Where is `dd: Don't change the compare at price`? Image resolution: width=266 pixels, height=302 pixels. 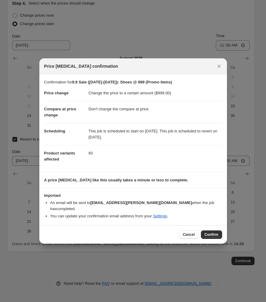 dd: Don't change the compare at price is located at coordinates (155, 109).